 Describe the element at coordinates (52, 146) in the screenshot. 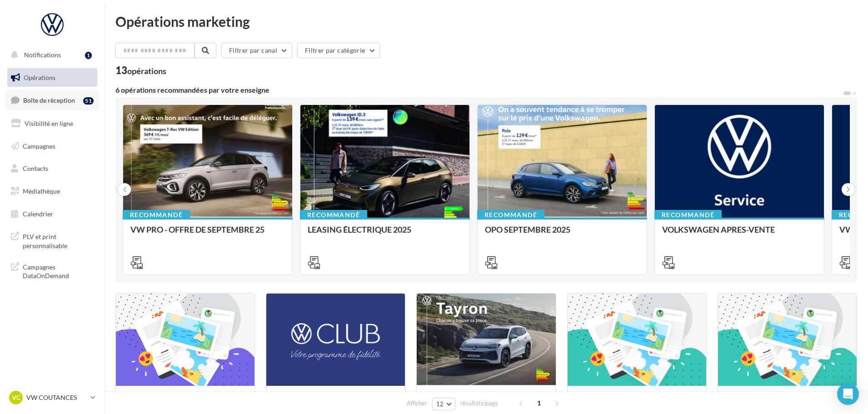

I see `a: Campagnes` at that location.